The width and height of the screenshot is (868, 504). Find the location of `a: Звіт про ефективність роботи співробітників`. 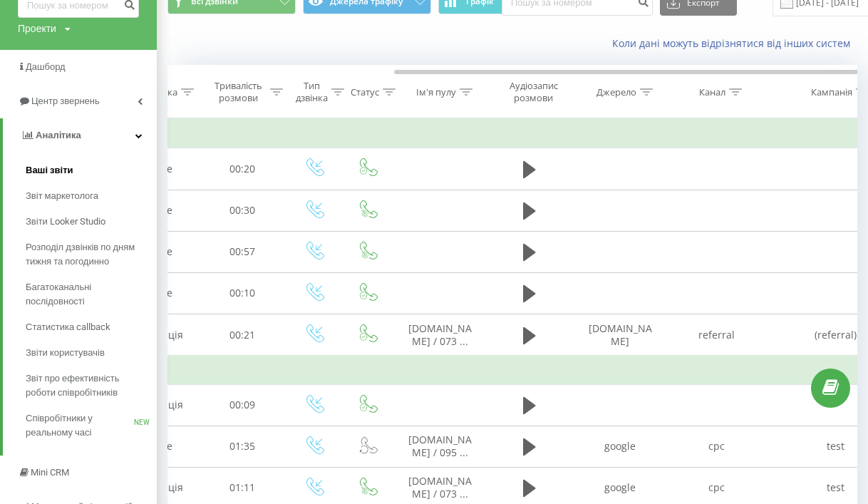

a: Звіт про ефективність роботи співробітників is located at coordinates (91, 386).